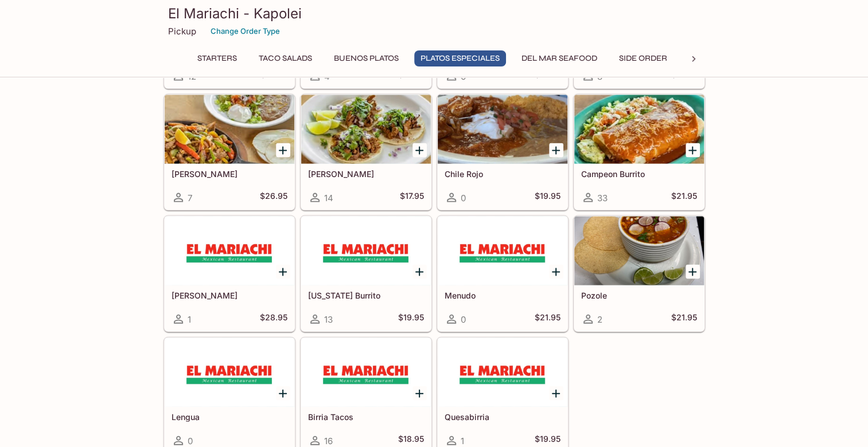  Describe the element at coordinates (639, 251) in the screenshot. I see `div: Pozole` at that location.